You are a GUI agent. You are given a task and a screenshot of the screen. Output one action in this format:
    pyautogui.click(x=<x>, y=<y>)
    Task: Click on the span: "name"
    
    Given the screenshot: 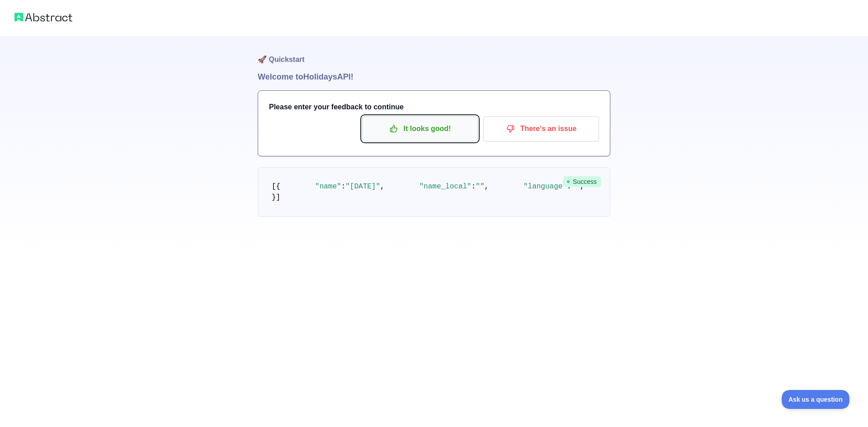 What is the action you would take?
    pyautogui.click(x=328, y=186)
    